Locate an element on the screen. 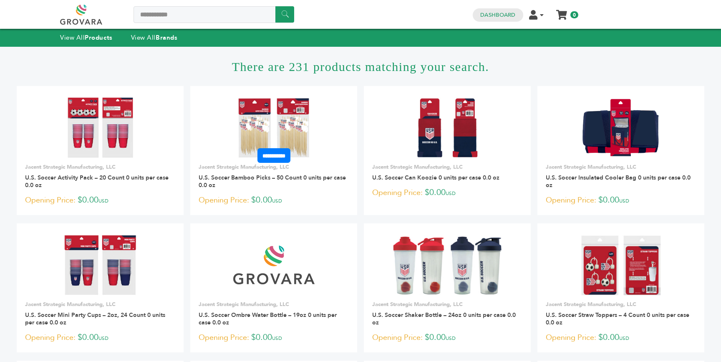 Image resolution: width=721 pixels, height=362 pixels. img: U.S. Soccer Bamboo Picks – 50 Count 0 units per case 0.0 oz is located at coordinates (274, 127).